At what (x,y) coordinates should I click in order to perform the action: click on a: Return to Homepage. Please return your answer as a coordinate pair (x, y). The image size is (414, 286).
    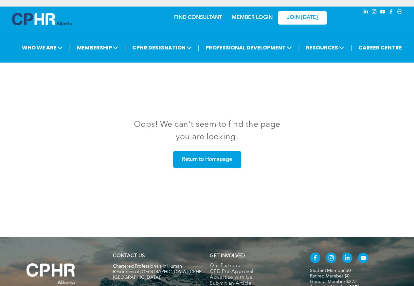
    Looking at the image, I should click on (207, 160).